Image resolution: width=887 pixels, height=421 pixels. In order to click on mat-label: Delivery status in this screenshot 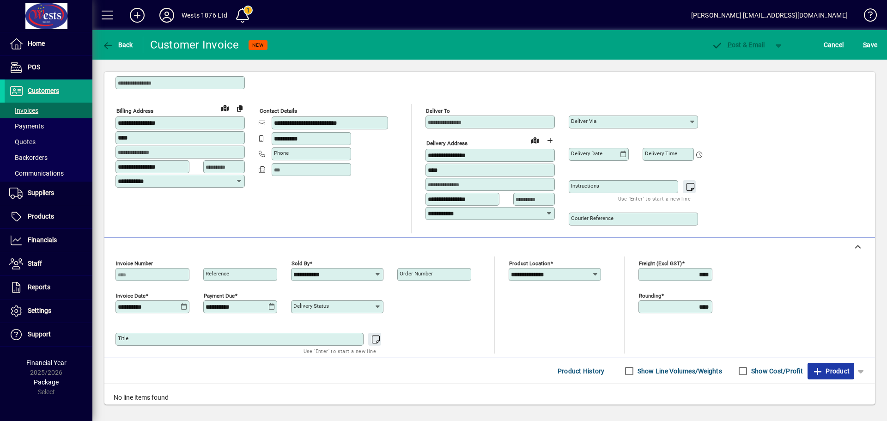, I will do `click(311, 306)`.